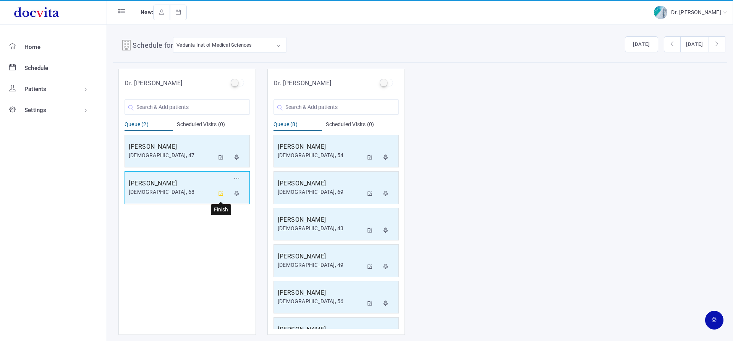  What do you see at coordinates (297, 126) in the screenshot?
I see `div: Queue (8)` at bounding box center [297, 126].